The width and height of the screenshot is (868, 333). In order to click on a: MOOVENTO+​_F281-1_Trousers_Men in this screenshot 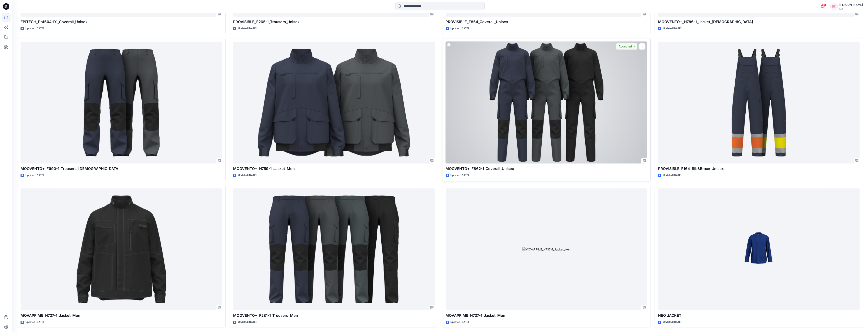, I will do `click(334, 249)`.